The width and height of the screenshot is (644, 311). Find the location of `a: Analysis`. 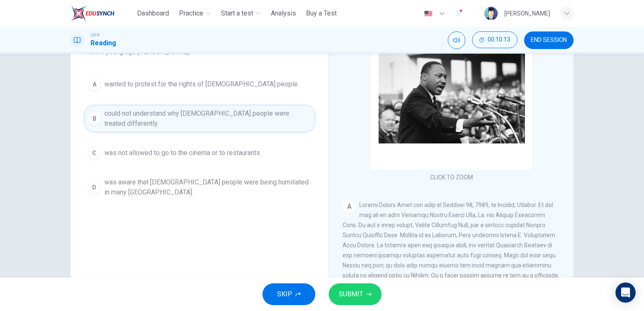

a: Analysis is located at coordinates (283, 13).